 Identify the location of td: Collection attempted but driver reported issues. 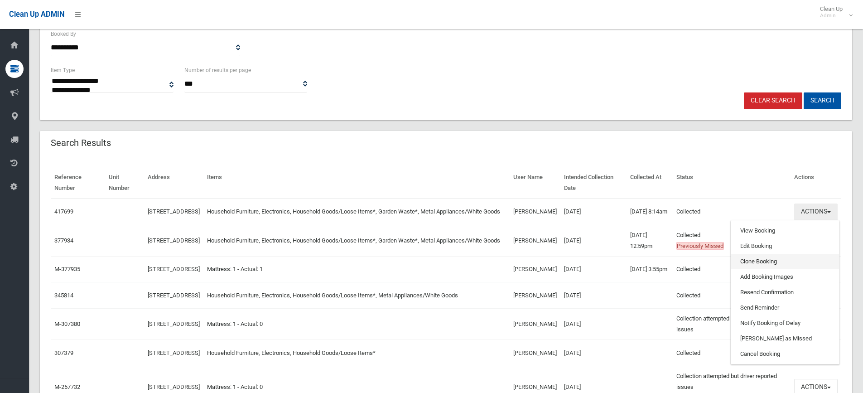
(732, 324).